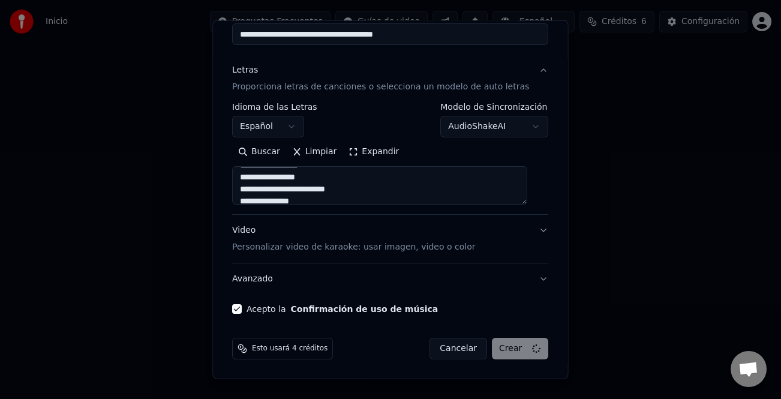 The image size is (781, 399). Describe the element at coordinates (380, 87) in the screenshot. I see `p: Proporciona letras de canciones o selecciona un modelo de auto letras` at that location.